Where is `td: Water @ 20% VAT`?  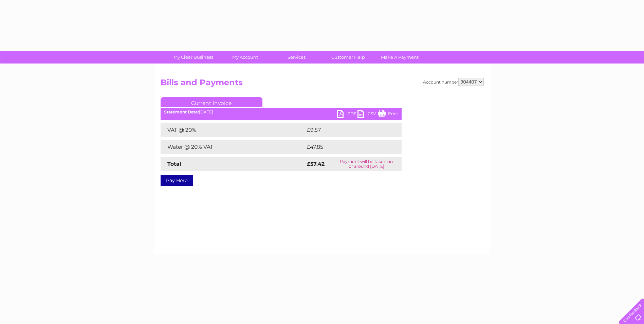
td: Water @ 20% VAT is located at coordinates (233, 147).